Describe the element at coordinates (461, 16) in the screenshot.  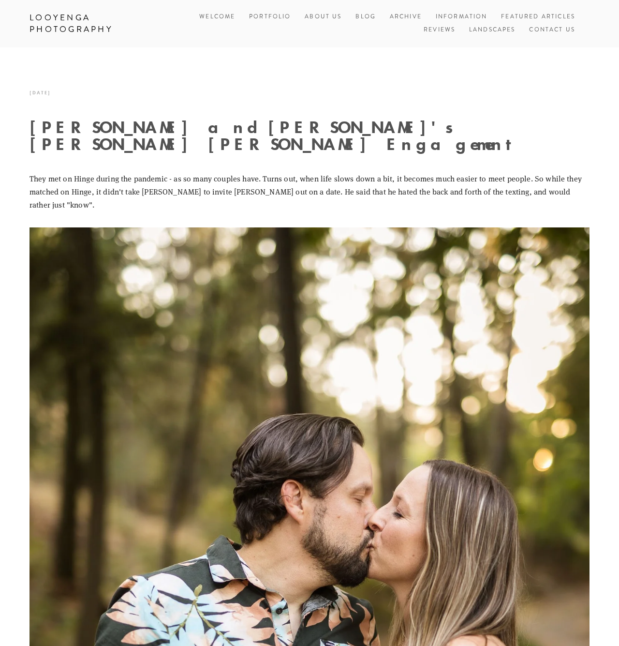
I see `a: Information` at that location.